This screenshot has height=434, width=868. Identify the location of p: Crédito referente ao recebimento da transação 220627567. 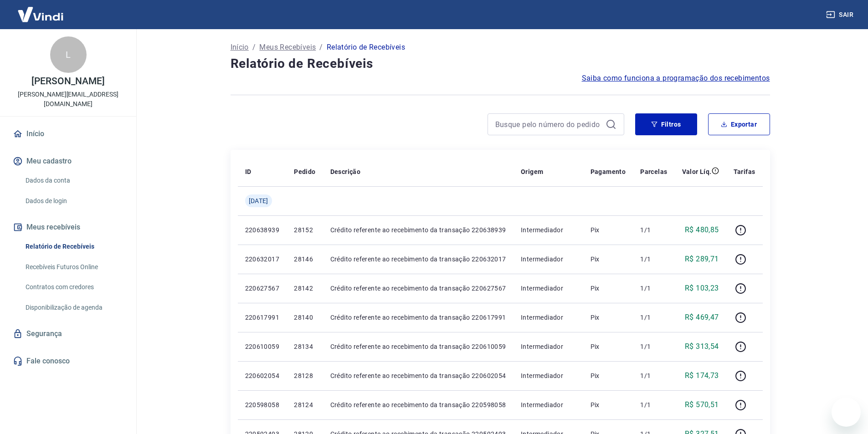
(418, 288).